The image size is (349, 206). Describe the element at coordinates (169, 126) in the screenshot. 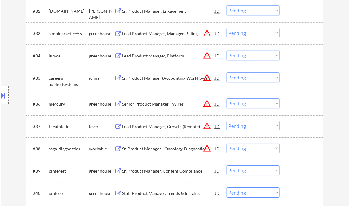

I see `div: Lead Product Manager, Growth (Remote)` at that location.